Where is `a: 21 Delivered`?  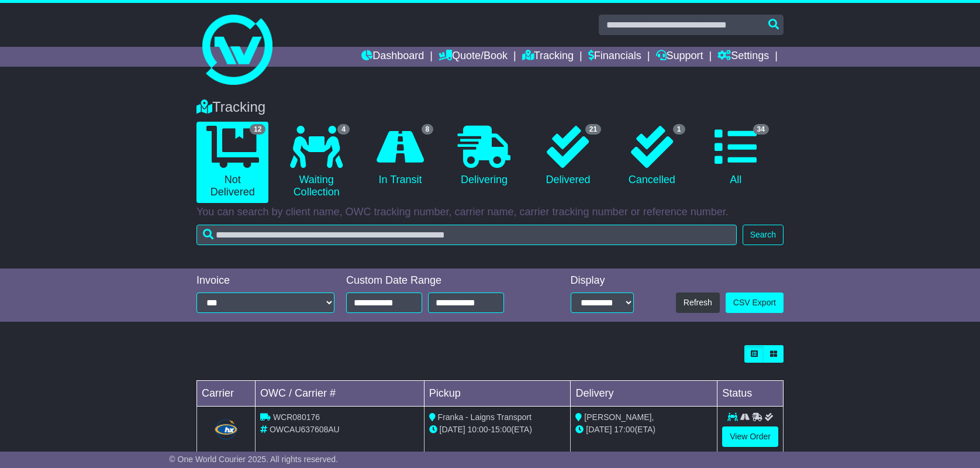
a: 21 Delivered is located at coordinates (568, 156).